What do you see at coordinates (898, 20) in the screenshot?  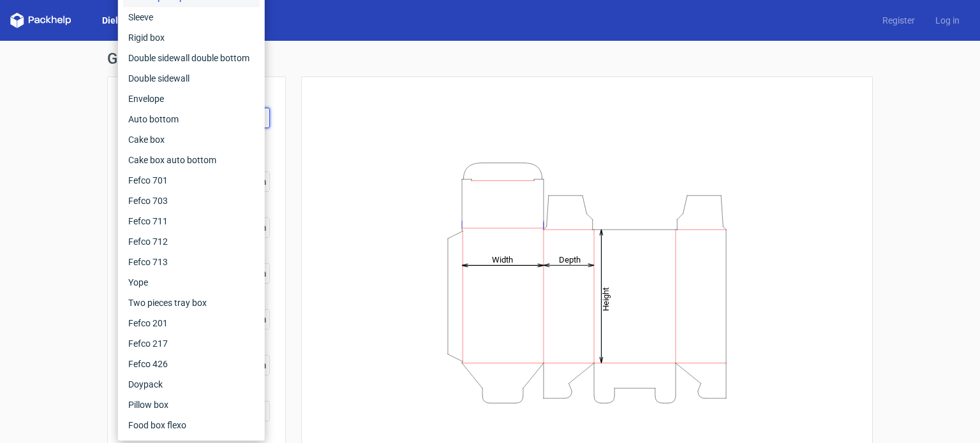 I see `a: Register` at bounding box center [898, 20].